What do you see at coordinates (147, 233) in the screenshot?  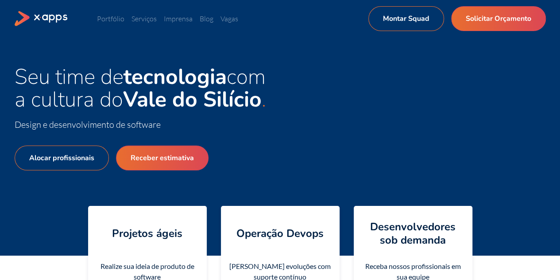 I see `h4: Projetos ágeis` at bounding box center [147, 233].